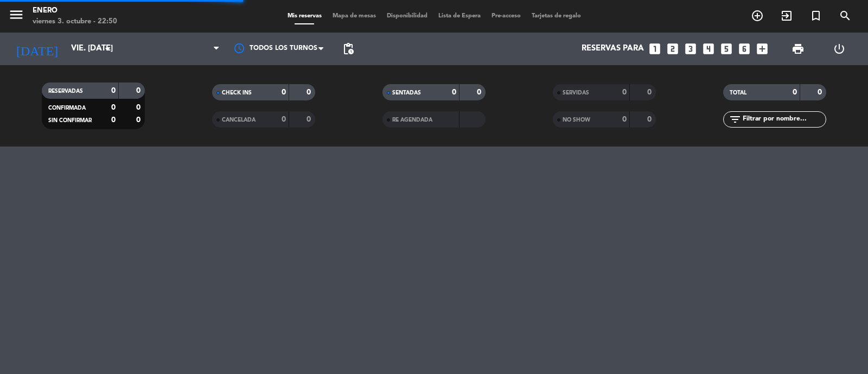 This screenshot has width=868, height=374. Describe the element at coordinates (75, 22) in the screenshot. I see `div: viernes 3. octubre - 22:50` at that location.